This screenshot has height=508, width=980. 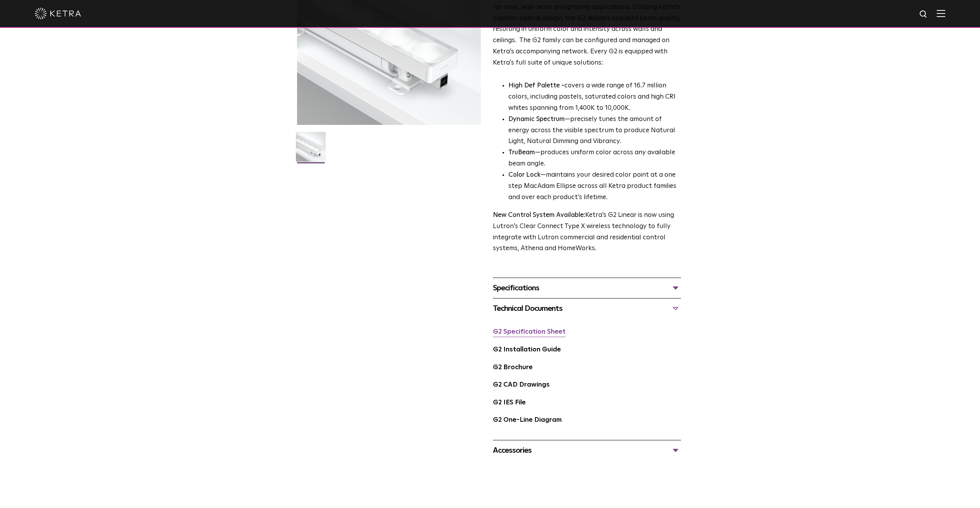 I want to click on strong: Dynamic Spectrum, so click(x=536, y=119).